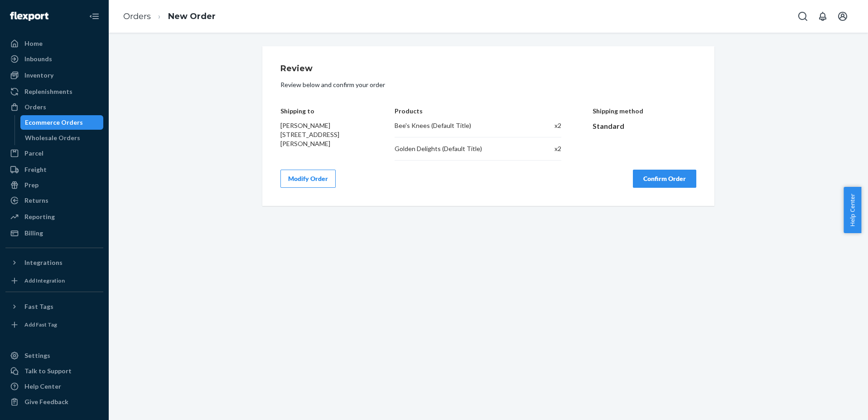  Describe the element at coordinates (48, 371) in the screenshot. I see `div: Talk to Support` at that location.